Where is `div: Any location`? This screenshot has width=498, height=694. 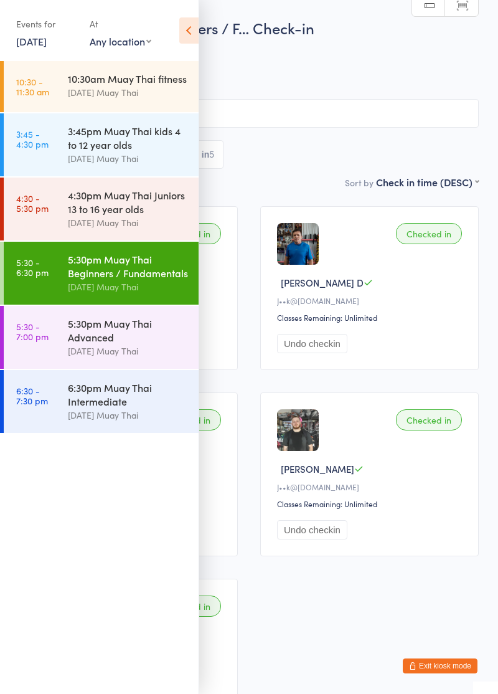
div: Any location is located at coordinates (120, 41).